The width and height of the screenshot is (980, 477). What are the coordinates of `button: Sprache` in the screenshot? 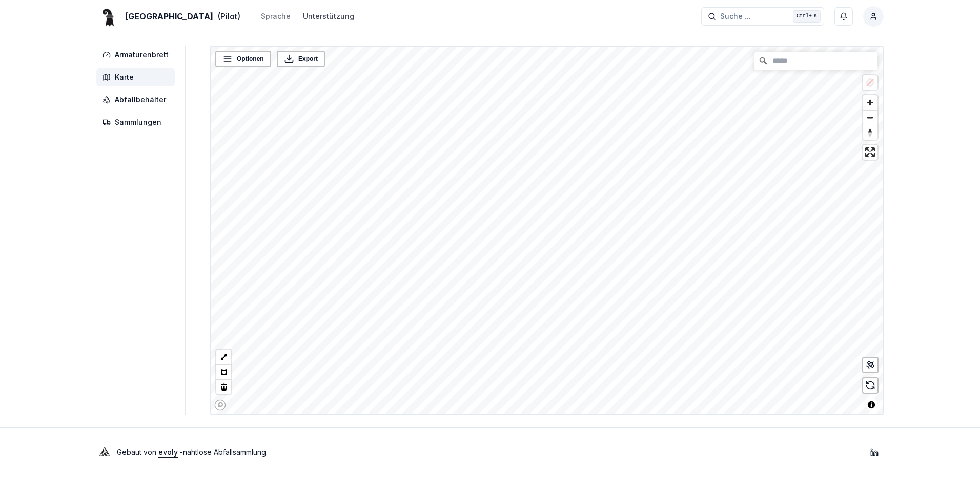 It's located at (275, 17).